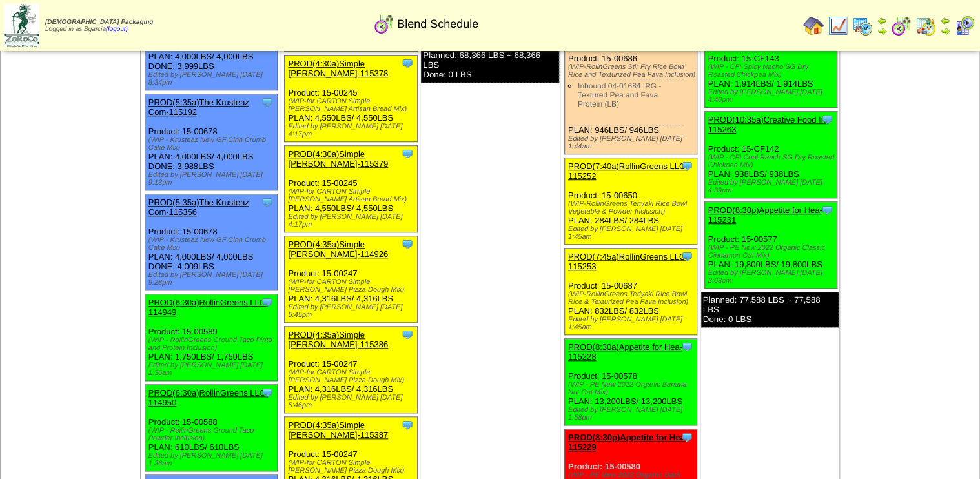 The width and height of the screenshot is (980, 479). Describe the element at coordinates (926, 26) in the screenshot. I see `img: calendarinout.gif` at that location.